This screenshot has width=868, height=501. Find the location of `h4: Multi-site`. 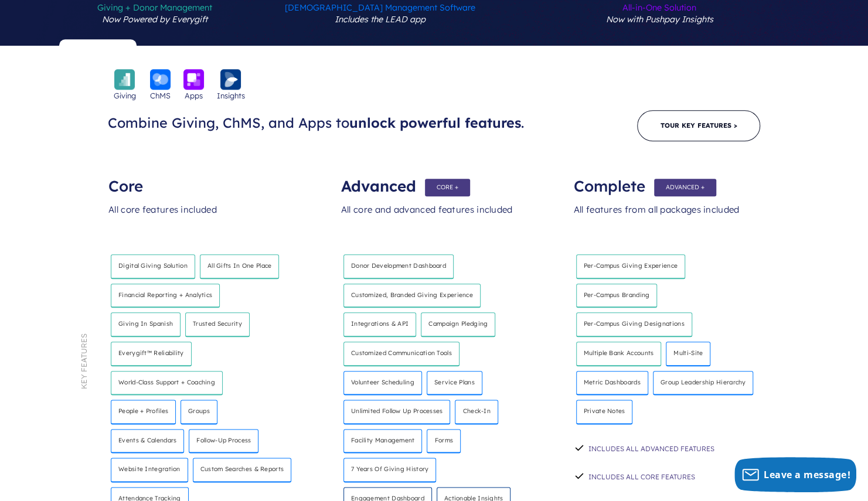

h4: Multi-site is located at coordinates (688, 354).